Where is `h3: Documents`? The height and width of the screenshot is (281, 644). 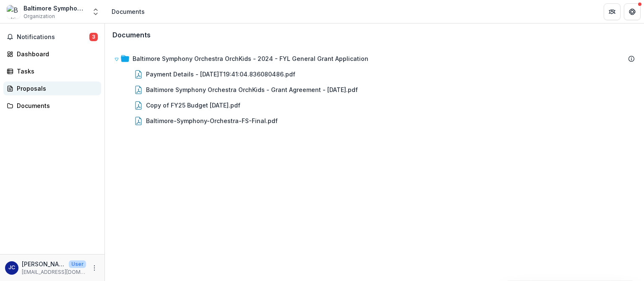
h3: Documents is located at coordinates (131, 35).